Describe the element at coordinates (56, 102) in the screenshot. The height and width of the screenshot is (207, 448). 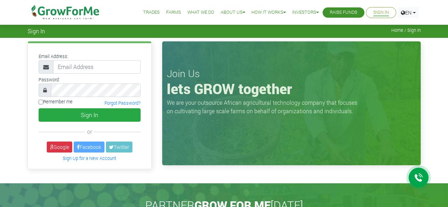
I see `label: Remember me` at that location.